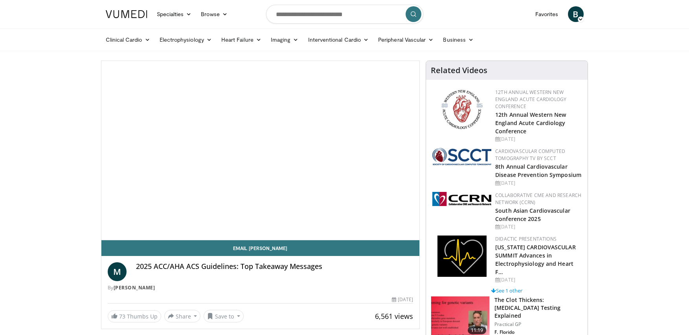 Image resolution: width=689 pixels, height=335 pixels. What do you see at coordinates (182, 316) in the screenshot?
I see `button: Share` at bounding box center [182, 316].